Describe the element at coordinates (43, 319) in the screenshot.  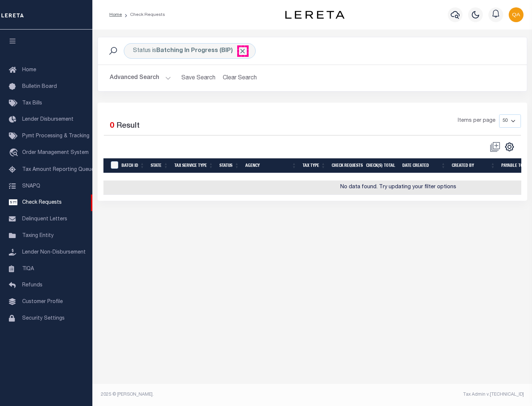
I see `span: Security Settings` at that location.